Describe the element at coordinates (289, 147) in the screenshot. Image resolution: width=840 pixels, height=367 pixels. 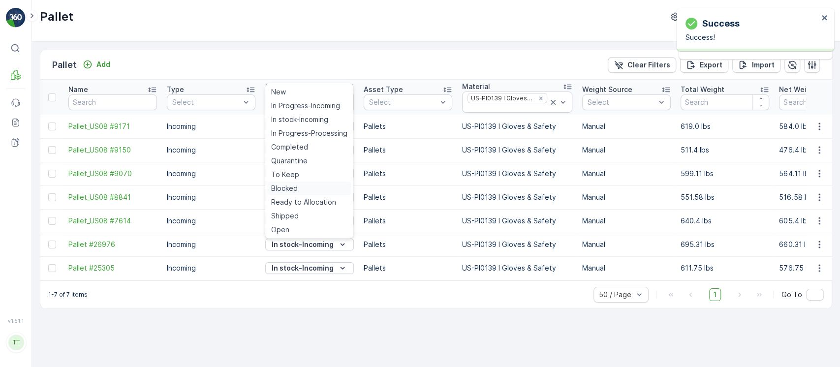
I see `span: Completed` at that location.